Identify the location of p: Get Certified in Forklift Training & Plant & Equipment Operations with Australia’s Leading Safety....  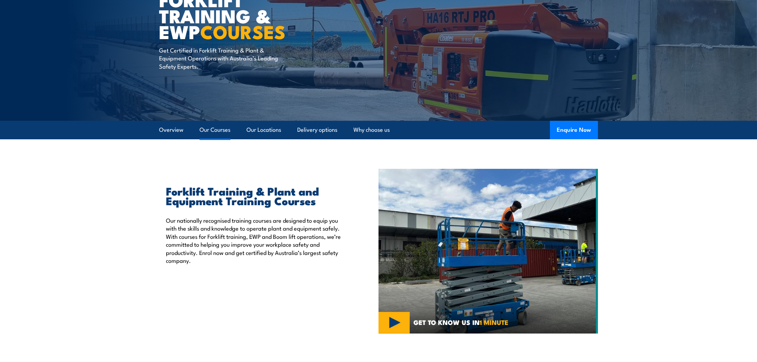
(221, 58).